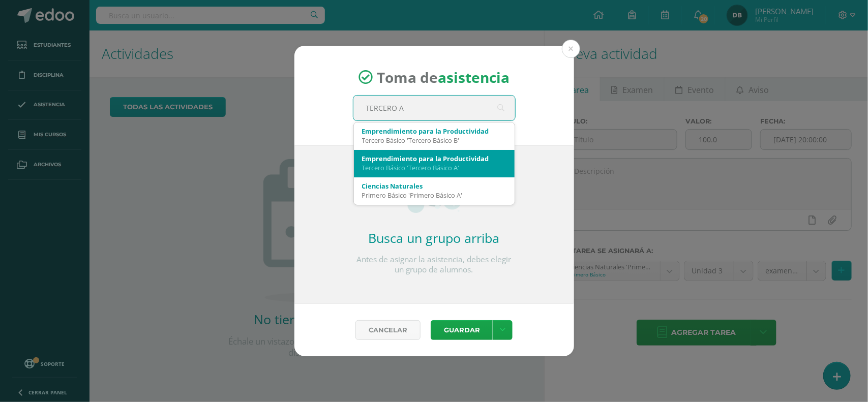 This screenshot has width=868, height=402. What do you see at coordinates (443, 77) in the screenshot?
I see `span: Toma de` at bounding box center [443, 77].